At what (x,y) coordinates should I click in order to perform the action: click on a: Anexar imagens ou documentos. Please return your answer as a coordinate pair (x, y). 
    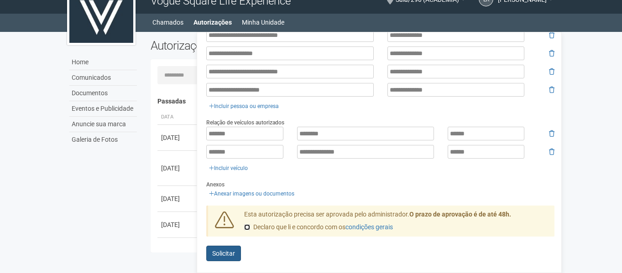
    Looking at the image, I should click on (251, 194).